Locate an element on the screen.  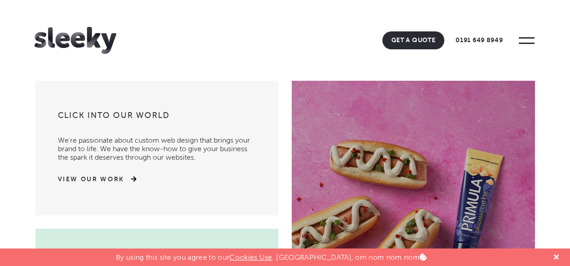
a: View Our Work is located at coordinates (91, 180).